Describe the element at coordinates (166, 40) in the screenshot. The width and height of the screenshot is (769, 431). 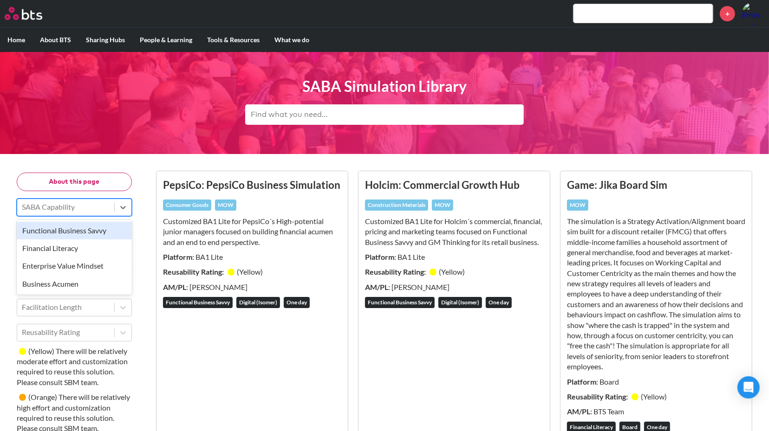
I see `label: People & Learning` at that location.